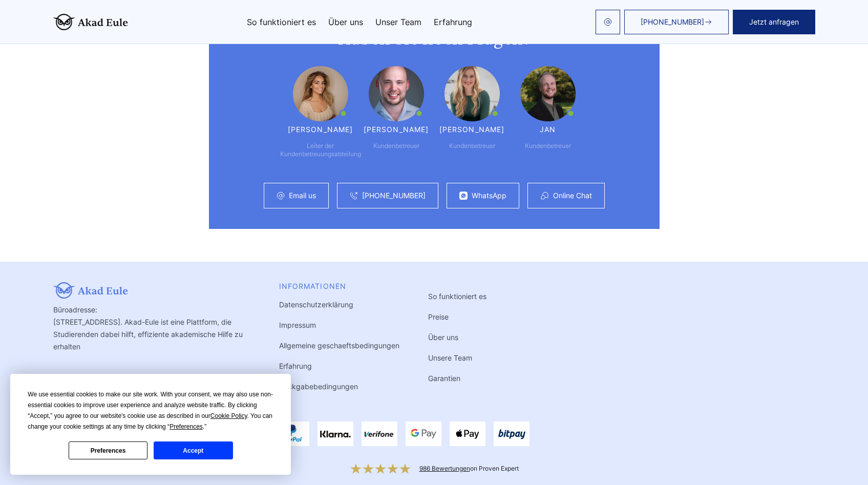 Image resolution: width=868 pixels, height=485 pixels. What do you see at coordinates (548, 130) in the screenshot?
I see `div: Jan` at bounding box center [548, 130].